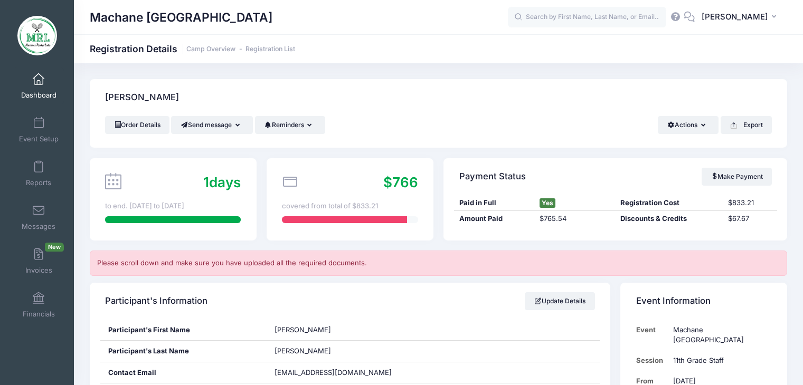 The image size is (803, 385). I want to click on div: Contact Email, so click(184, 373).